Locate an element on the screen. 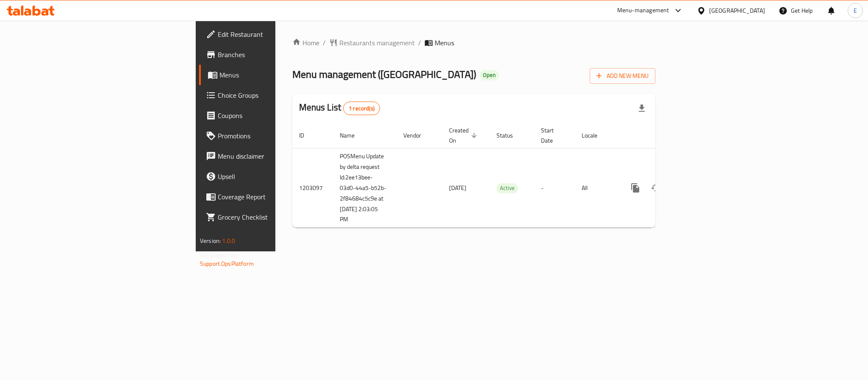 This screenshot has height=380, width=868. a: Coupons is located at coordinates (270, 116).